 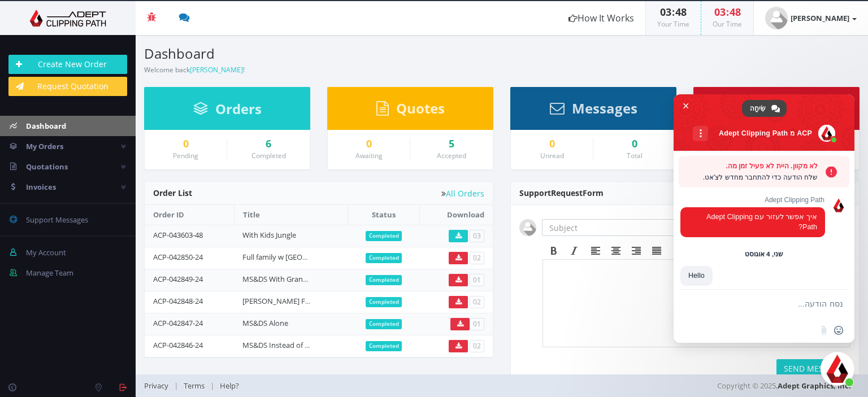 What do you see at coordinates (657, 251) in the screenshot?
I see `div: Justify` at bounding box center [657, 251].